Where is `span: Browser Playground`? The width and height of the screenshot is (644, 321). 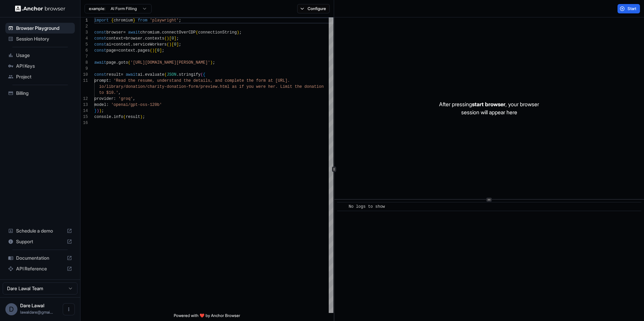 span: Browser Playground is located at coordinates (44, 28).